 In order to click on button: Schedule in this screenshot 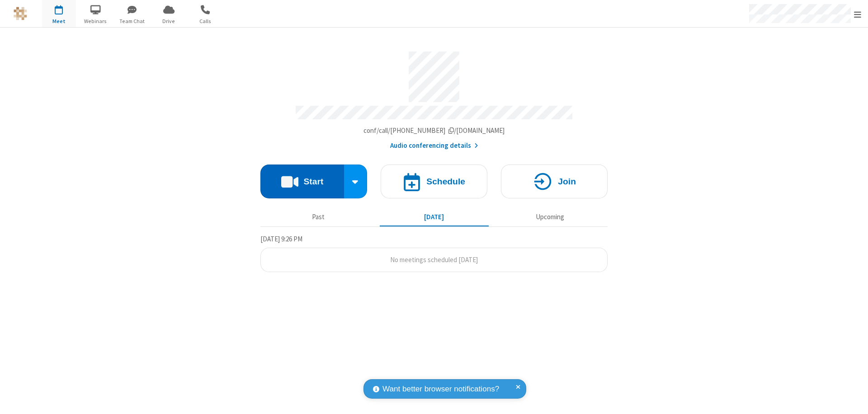, I will do `click(434, 181)`.